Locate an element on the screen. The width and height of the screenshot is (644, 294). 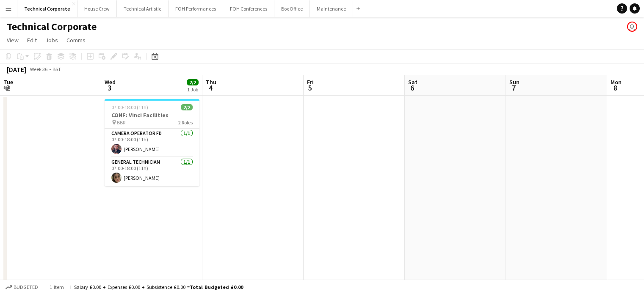
a: View is located at coordinates (13, 40).